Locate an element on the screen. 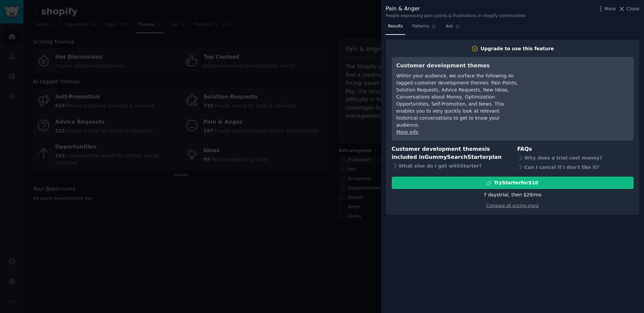 The image size is (644, 313). a: Results is located at coordinates (395, 28).